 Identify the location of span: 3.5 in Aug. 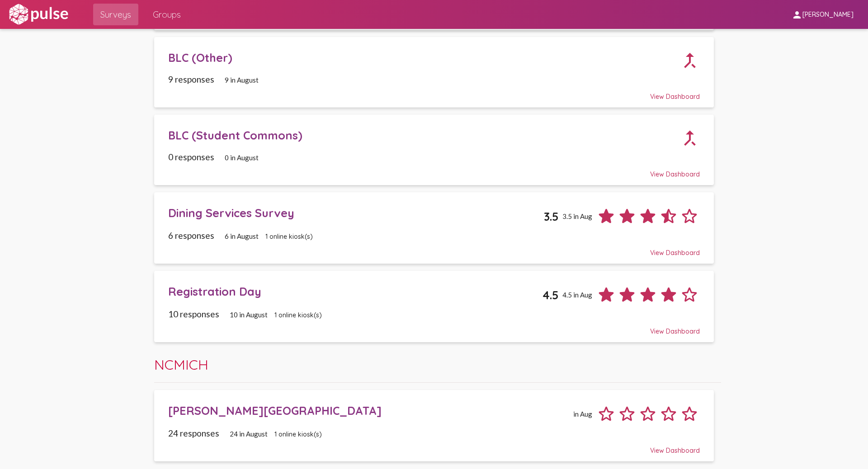
(577, 216).